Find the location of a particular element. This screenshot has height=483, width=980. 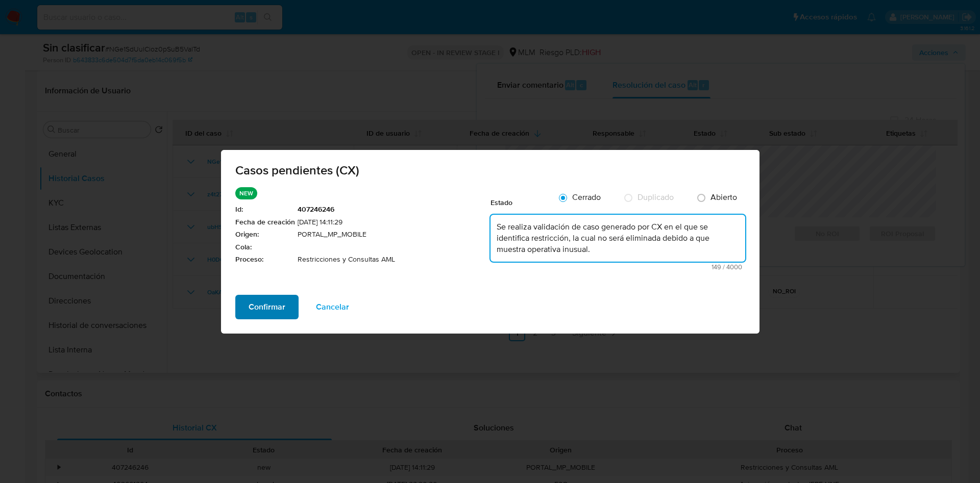

span: Cancelar is located at coordinates (332, 307).